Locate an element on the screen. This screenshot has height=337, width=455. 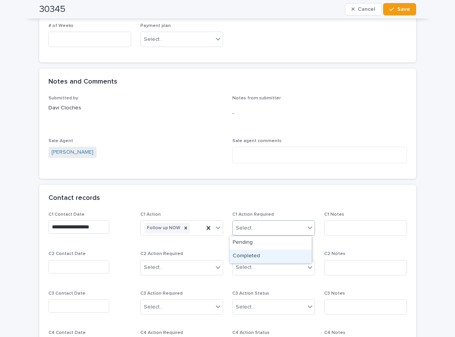
span: C1 Action Required is located at coordinates (253, 214).